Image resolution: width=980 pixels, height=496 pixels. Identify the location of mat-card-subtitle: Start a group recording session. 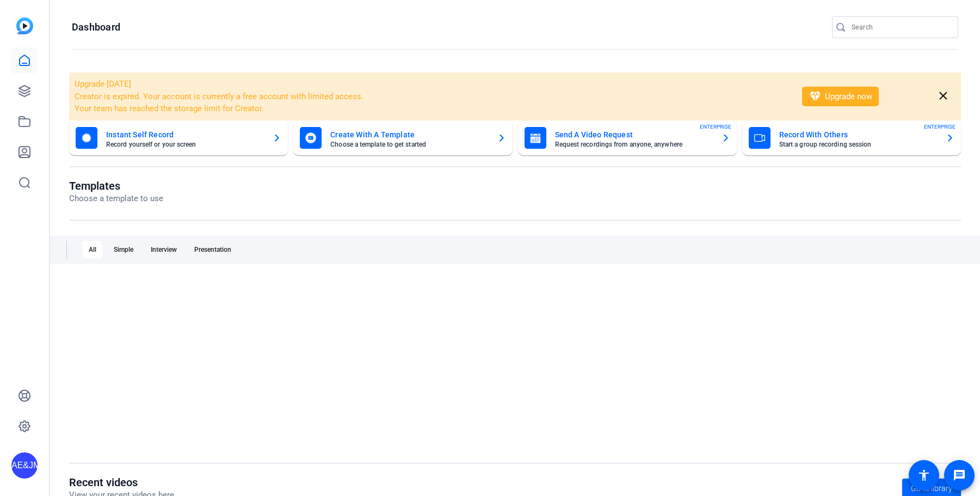
(858, 145).